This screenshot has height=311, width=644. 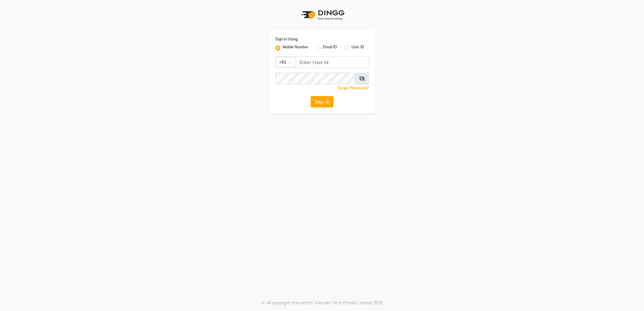 What do you see at coordinates (358, 48) in the screenshot?
I see `label: User ID` at bounding box center [358, 48].